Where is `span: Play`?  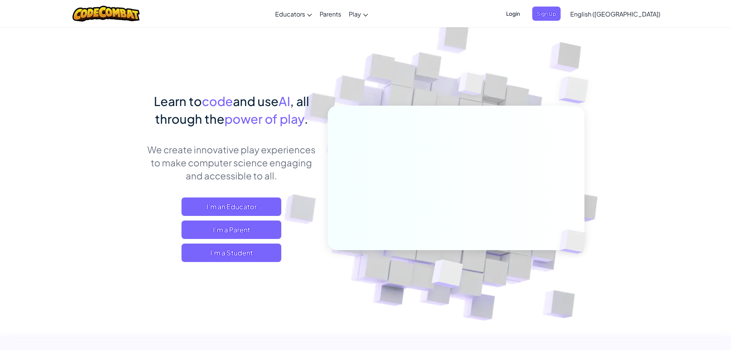
span: Play is located at coordinates (355, 14).